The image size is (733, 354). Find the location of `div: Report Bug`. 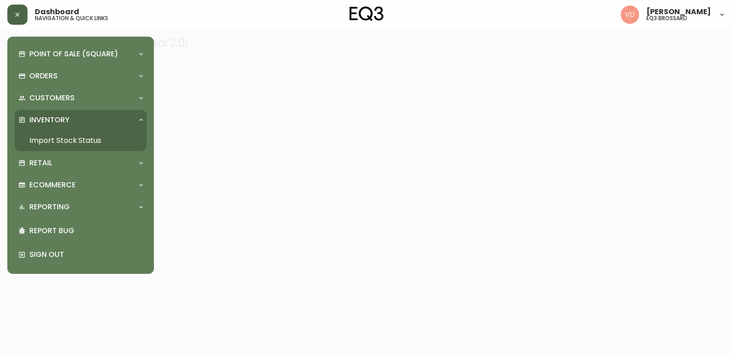

div: Report Bug is located at coordinates (81, 231).